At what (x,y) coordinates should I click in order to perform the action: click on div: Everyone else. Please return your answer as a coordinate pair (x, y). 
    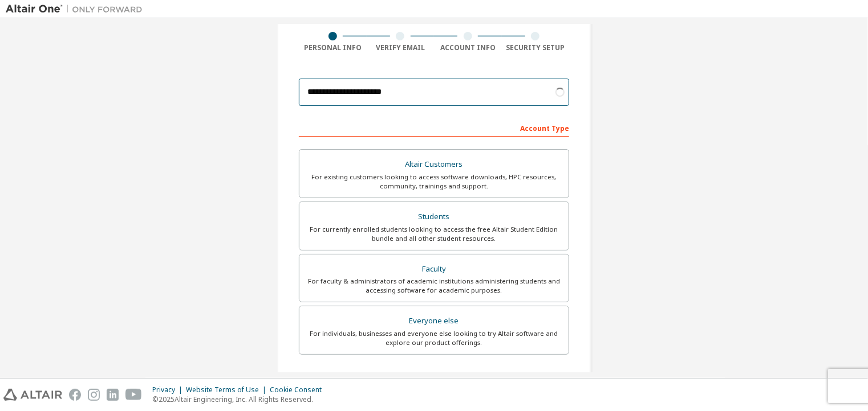
    Looking at the image, I should click on (434, 321).